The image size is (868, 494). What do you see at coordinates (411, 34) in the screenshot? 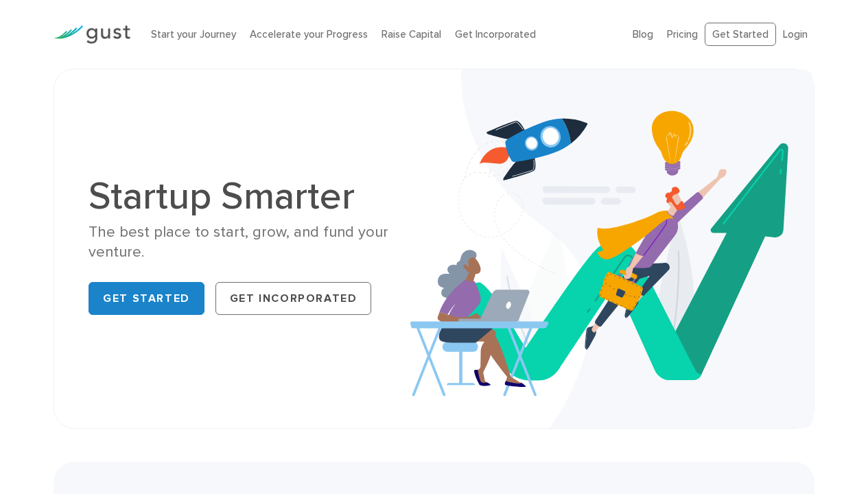
I see `a: Raise Capital` at bounding box center [411, 34].